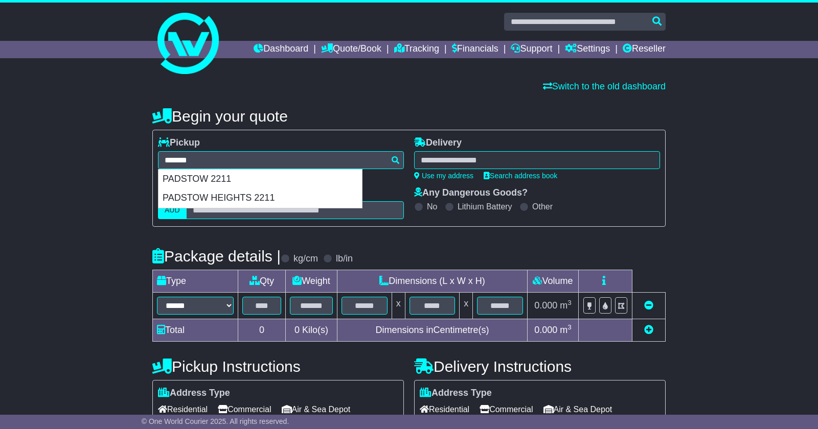 The height and width of the screenshot is (429, 818). Describe the element at coordinates (649, 330) in the screenshot. I see `a: Add new item` at that location.